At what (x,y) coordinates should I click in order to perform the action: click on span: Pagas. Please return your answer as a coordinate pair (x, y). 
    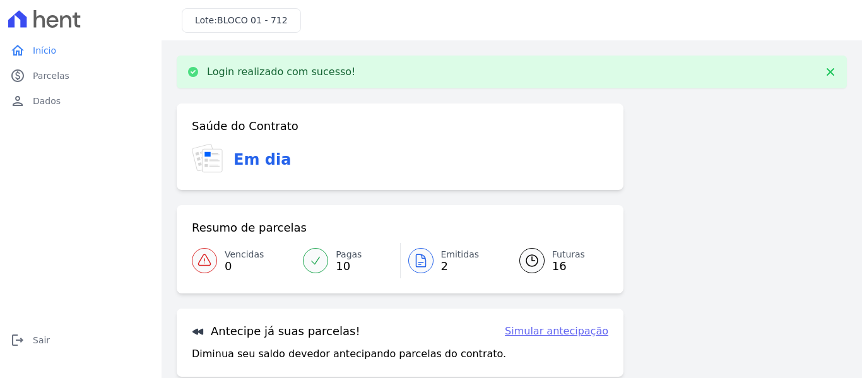
    Looking at the image, I should click on (348, 254).